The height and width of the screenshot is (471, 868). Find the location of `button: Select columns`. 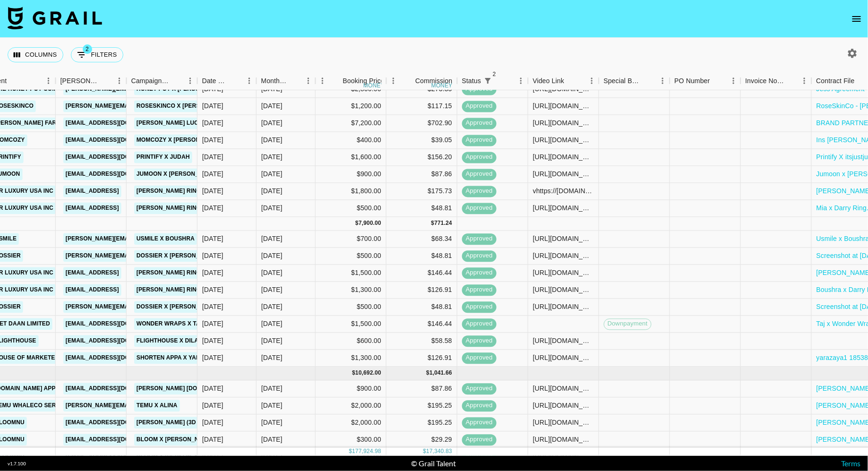

button: Select columns is located at coordinates (36, 55).